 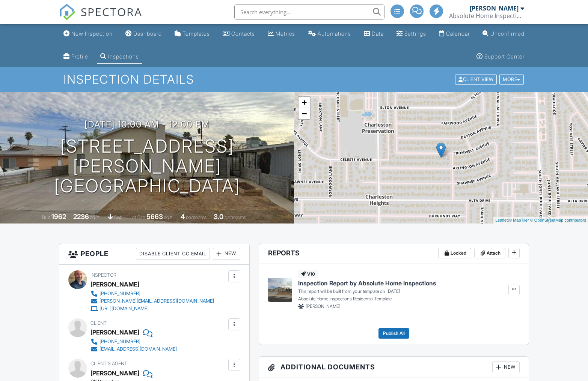 I want to click on span: slab, so click(x=118, y=217).